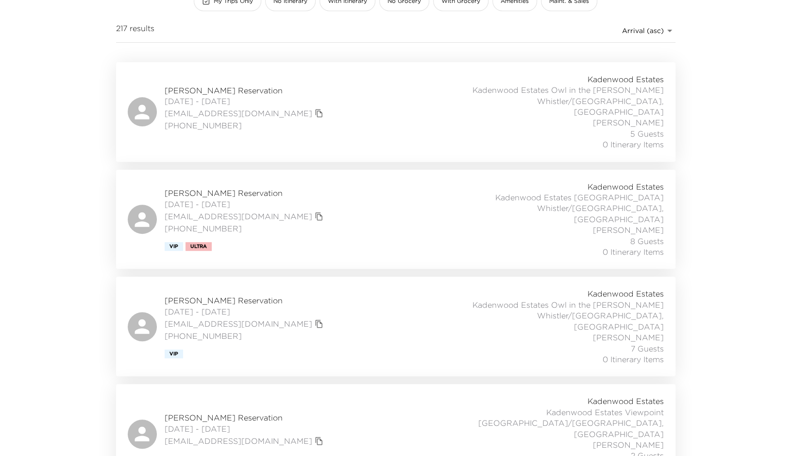 This screenshot has height=456, width=791. Describe the element at coordinates (648, 348) in the screenshot. I see `span: 7 Guests` at that location.